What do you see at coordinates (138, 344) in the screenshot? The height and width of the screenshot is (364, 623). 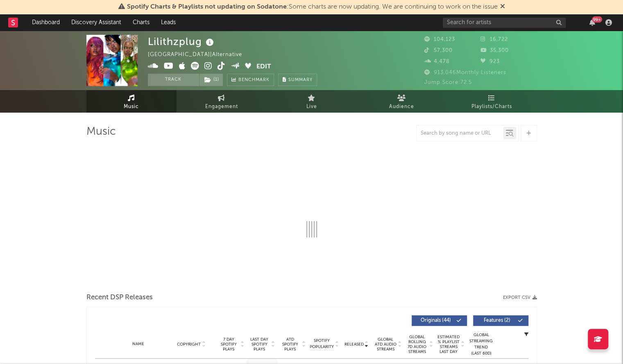 I see `div: Name` at bounding box center [138, 344].